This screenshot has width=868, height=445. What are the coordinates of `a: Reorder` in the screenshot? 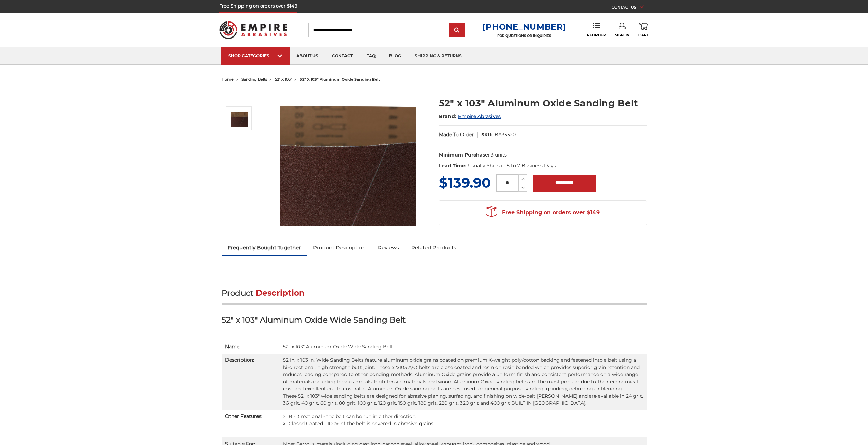 It's located at (596, 30).